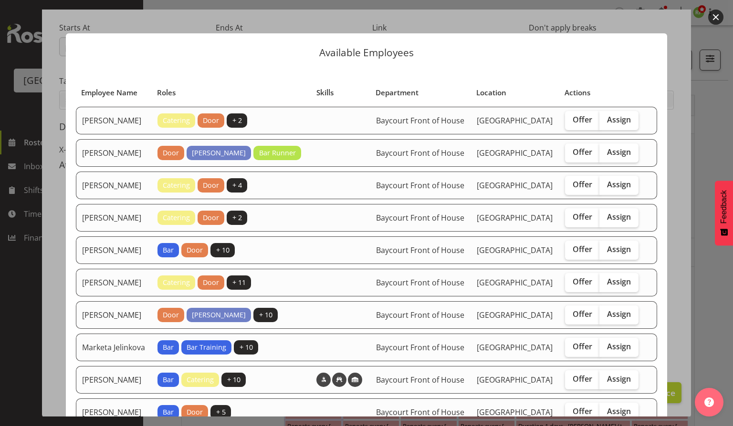  Describe the element at coordinates (577, 93) in the screenshot. I see `span: Actions` at that location.